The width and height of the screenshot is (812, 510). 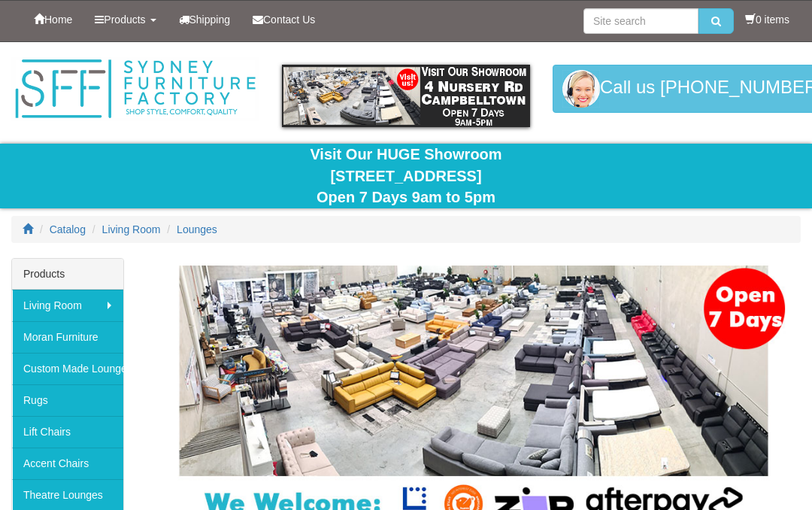 What do you see at coordinates (767, 20) in the screenshot?
I see `li: 0 items` at bounding box center [767, 20].